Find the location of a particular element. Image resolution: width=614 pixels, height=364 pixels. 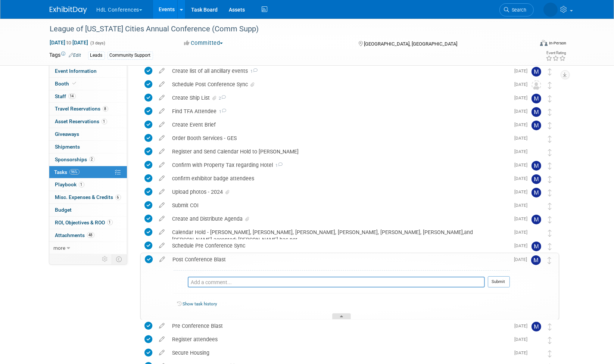

span: Staff is located at coordinates (65, 96).